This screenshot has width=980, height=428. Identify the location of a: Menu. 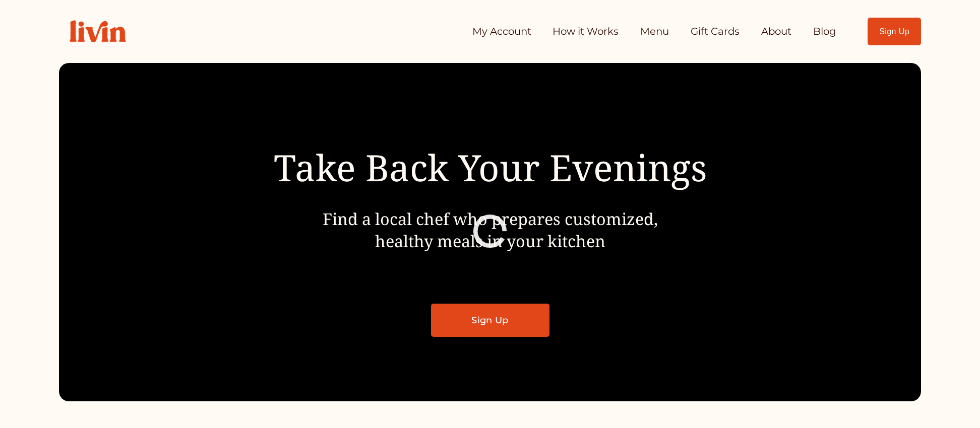
(654, 32).